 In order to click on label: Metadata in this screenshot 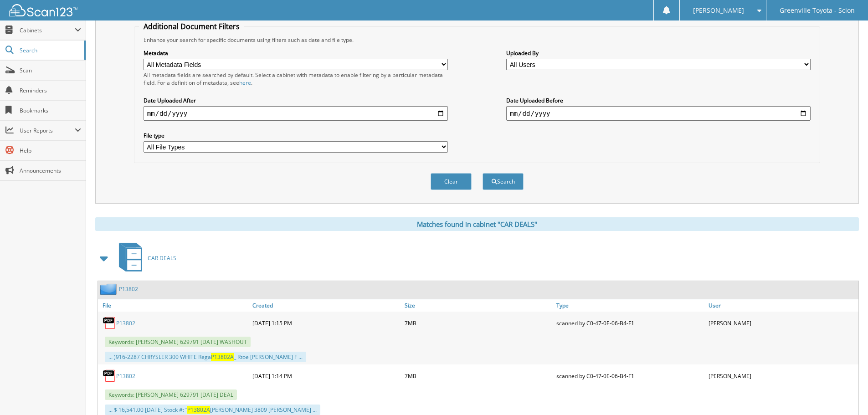, I will do `click(296, 53)`.